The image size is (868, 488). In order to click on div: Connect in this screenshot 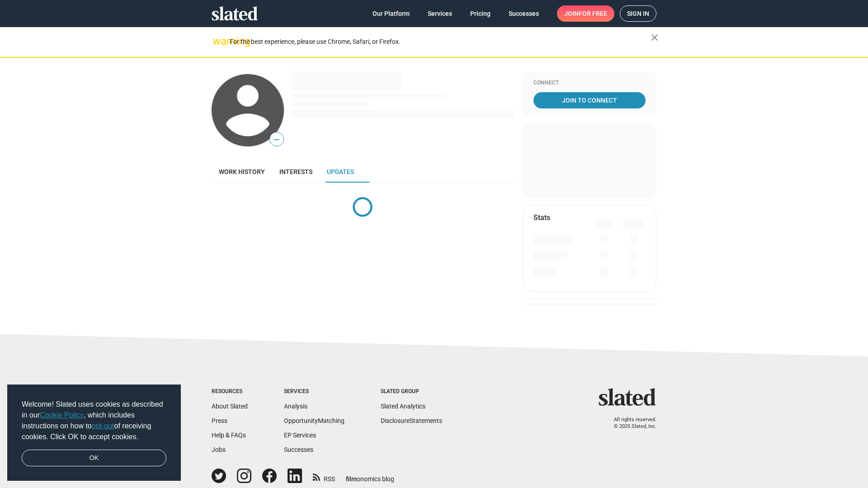, I will do `click(590, 83)`.